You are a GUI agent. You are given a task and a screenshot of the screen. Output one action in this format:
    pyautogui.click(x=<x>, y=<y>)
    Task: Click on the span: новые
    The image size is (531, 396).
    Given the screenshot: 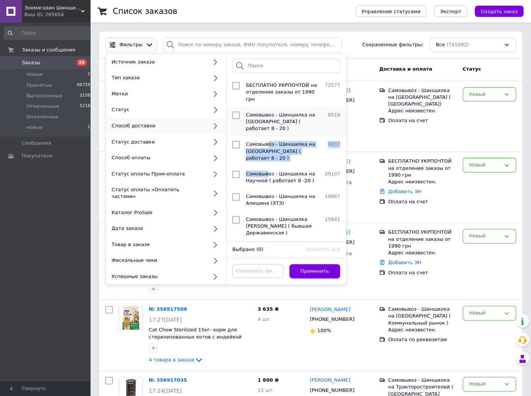 What is the action you would take?
    pyautogui.click(x=34, y=127)
    